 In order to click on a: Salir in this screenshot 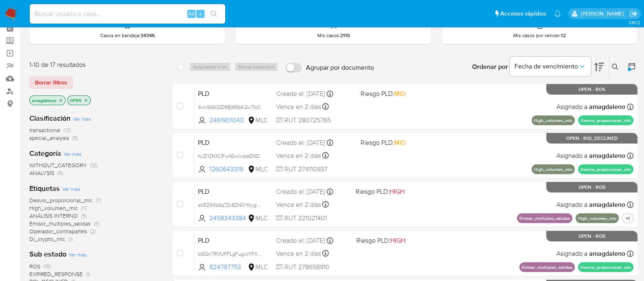, I will do `click(634, 13)`.